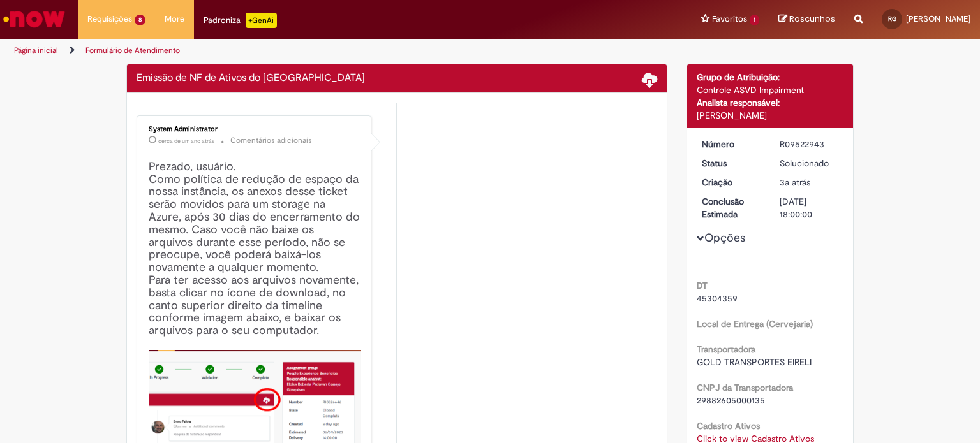  What do you see at coordinates (731, 164) in the screenshot?
I see `dt: Status` at bounding box center [731, 164].